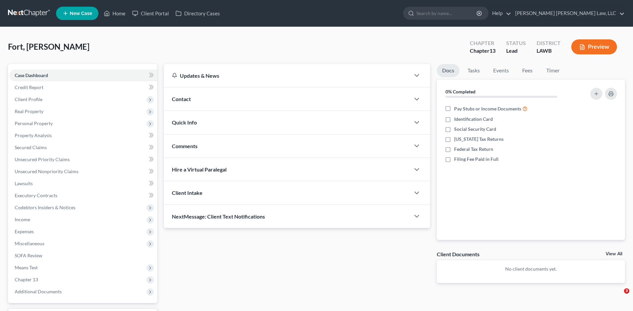  Describe the element at coordinates (114, 13) in the screenshot. I see `a: Home` at that location.